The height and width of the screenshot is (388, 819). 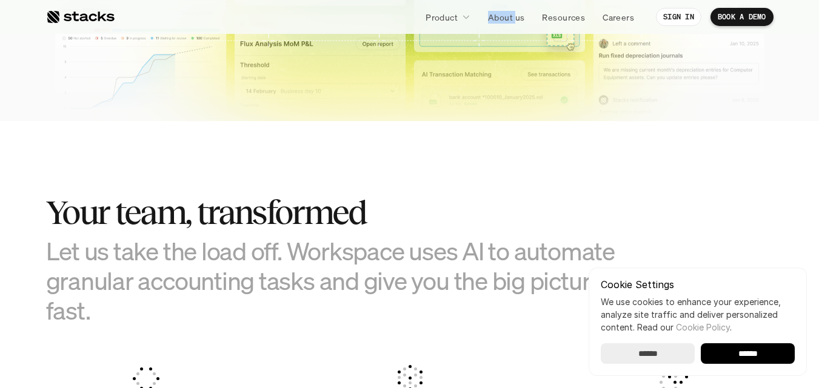 What do you see at coordinates (349, 281) in the screenshot?
I see `h3: Let us take the load off. Workspace uses AI to automate granular accounting tasks and give you th...` at bounding box center [349, 281].